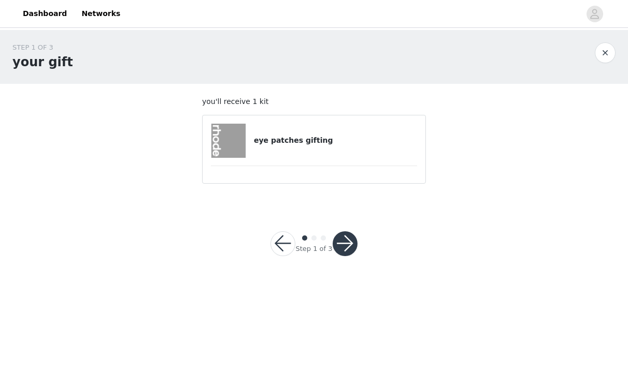  I want to click on h1: your gift, so click(42, 62).